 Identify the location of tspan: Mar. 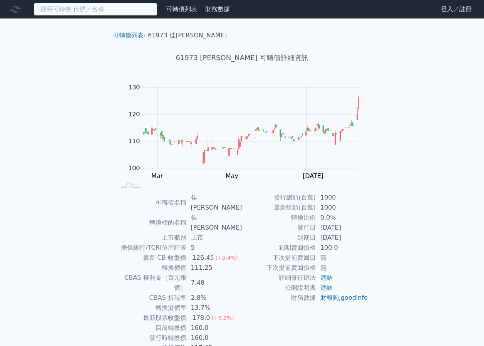
(157, 176).